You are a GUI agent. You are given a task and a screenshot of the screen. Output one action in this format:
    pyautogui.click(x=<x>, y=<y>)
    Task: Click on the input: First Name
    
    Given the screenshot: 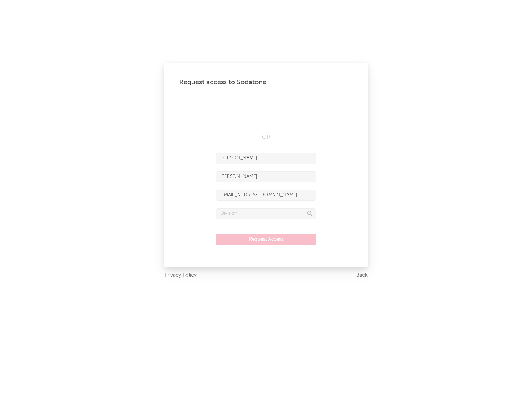 What is the action you would take?
    pyautogui.click(x=266, y=158)
    